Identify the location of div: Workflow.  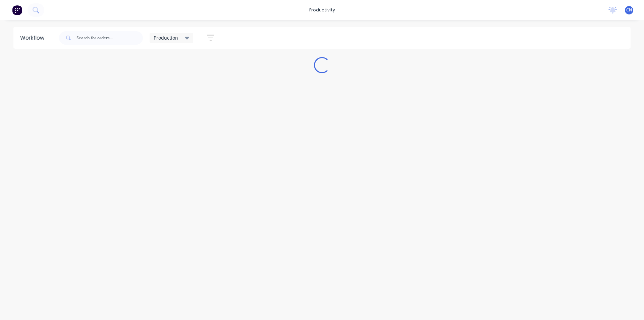
(34, 38).